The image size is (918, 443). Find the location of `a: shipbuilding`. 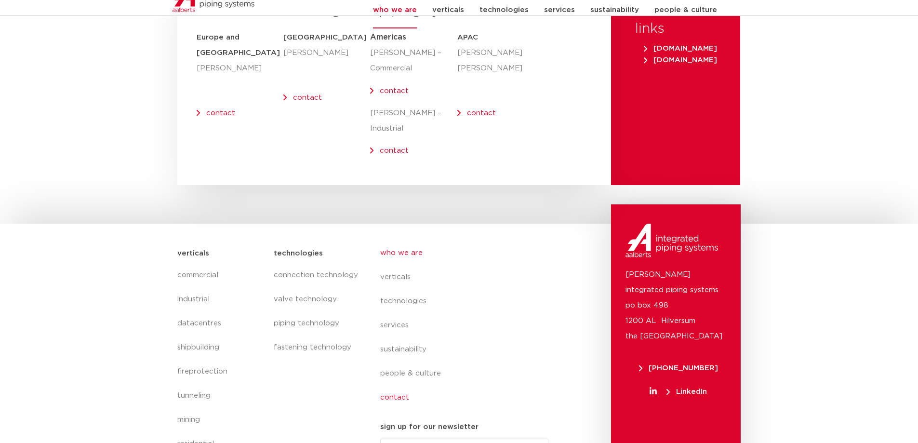

a: shipbuilding is located at coordinates (221, 347).